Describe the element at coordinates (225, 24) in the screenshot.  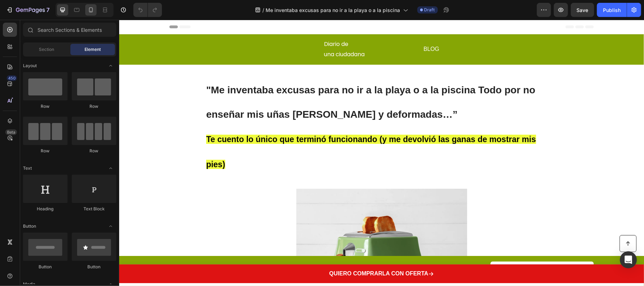
I see `p: Diario de` at that location.